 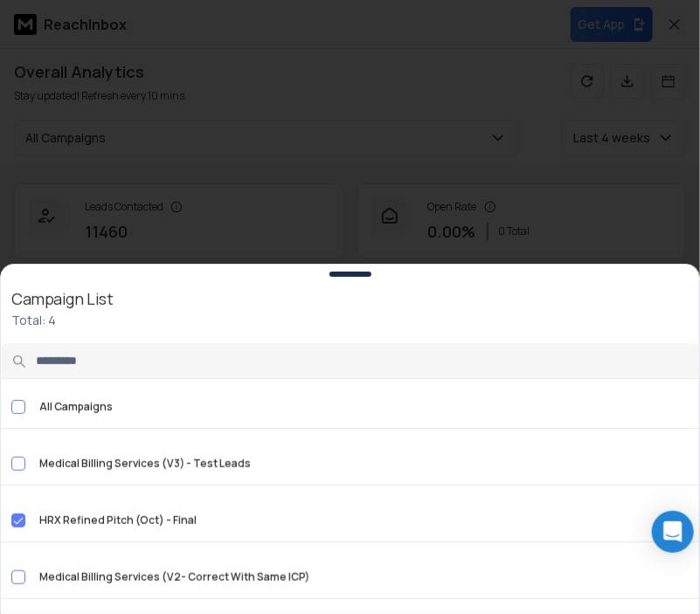 What do you see at coordinates (33, 321) in the screenshot?
I see `p: Total: 4` at bounding box center [33, 321].